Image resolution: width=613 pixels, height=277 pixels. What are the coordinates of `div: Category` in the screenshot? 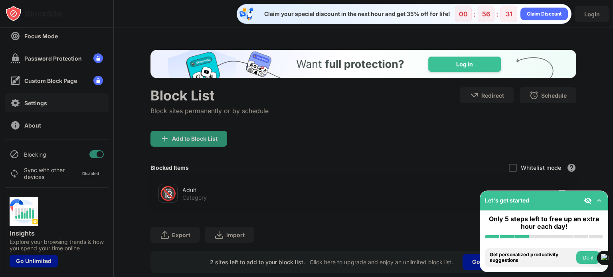 It's located at (194, 198).